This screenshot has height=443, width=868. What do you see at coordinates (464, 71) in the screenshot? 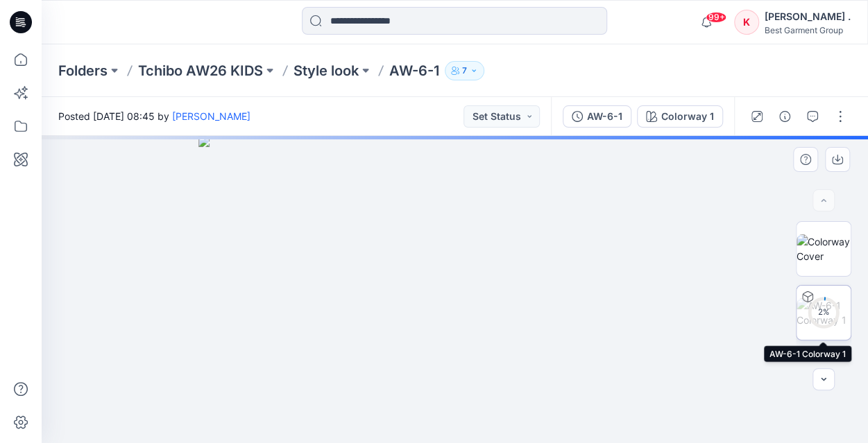
I see `button: 7` at bounding box center [464, 71].